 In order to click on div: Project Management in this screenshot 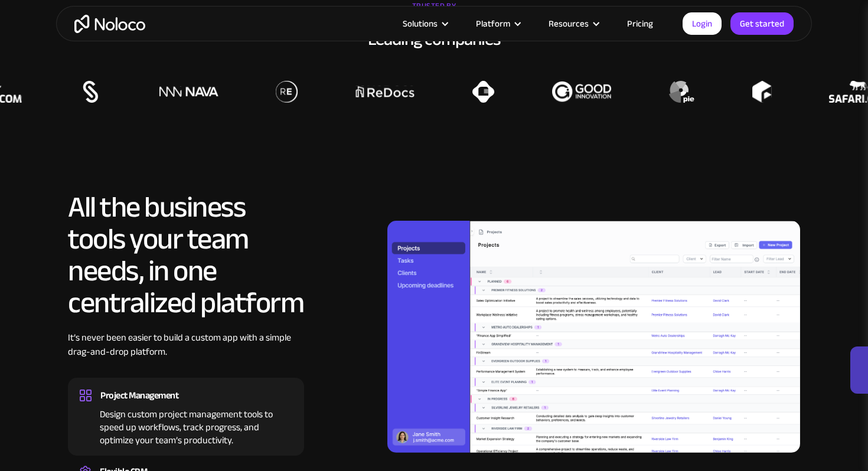, I will do `click(139, 396)`.